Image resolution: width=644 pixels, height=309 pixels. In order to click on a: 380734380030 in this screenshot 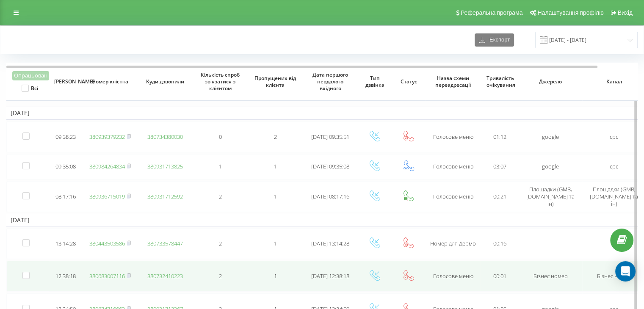, I will do `click(165, 137)`.